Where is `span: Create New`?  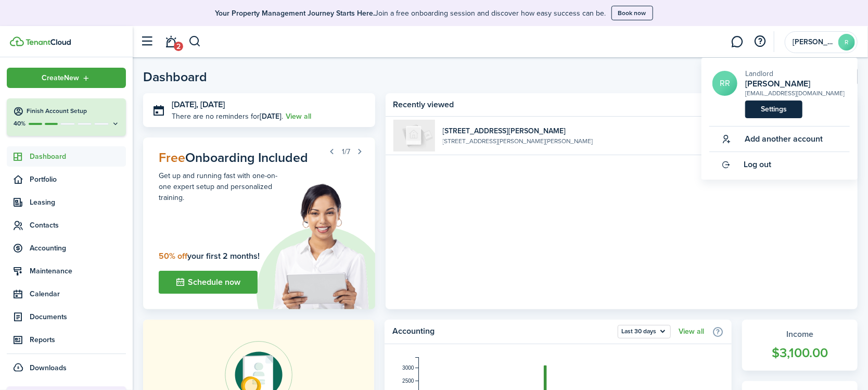
span: Create New is located at coordinates (61, 78).